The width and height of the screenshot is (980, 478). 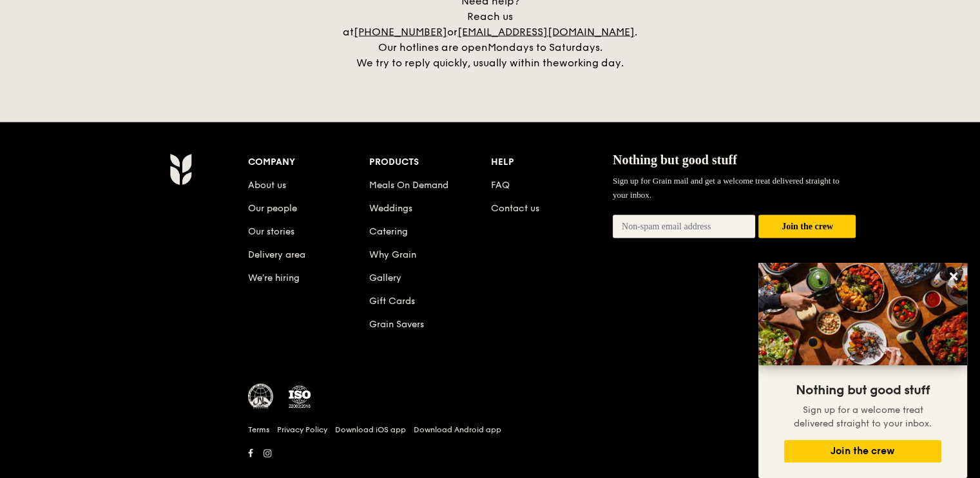 I want to click on span: Sign up for a welcome treat delivered straight to your inbox., so click(x=863, y=417).